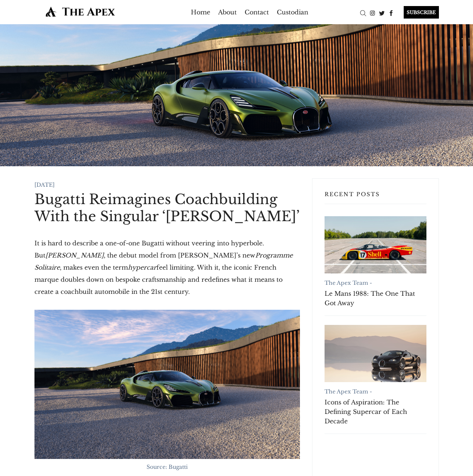  I want to click on em: Programme Solitaire, so click(164, 261).